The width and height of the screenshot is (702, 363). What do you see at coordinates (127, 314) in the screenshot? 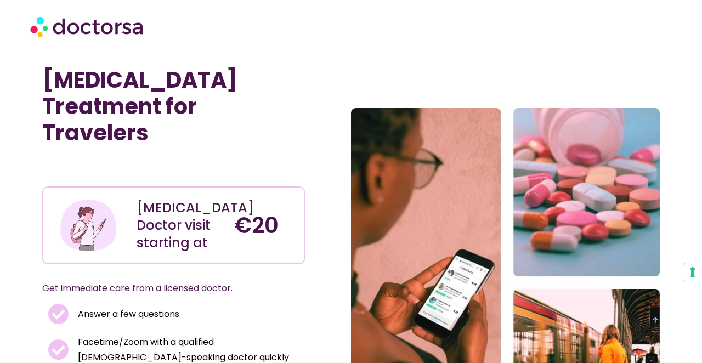
I see `span: Answer a few questions` at bounding box center [127, 314].